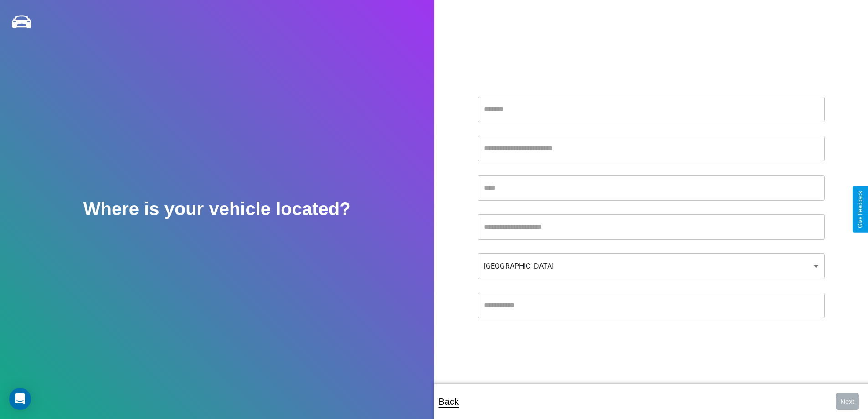 This screenshot has height=419, width=868. What do you see at coordinates (217, 209) in the screenshot?
I see `h2: Where is your vehicle located?` at bounding box center [217, 209].